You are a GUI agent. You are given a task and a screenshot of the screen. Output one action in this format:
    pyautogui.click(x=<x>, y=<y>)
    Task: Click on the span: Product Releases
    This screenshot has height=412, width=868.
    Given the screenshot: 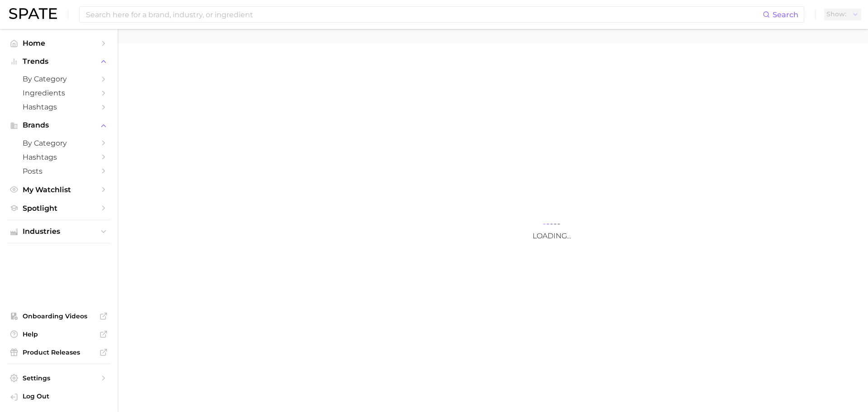 What is the action you would take?
    pyautogui.click(x=59, y=353)
    